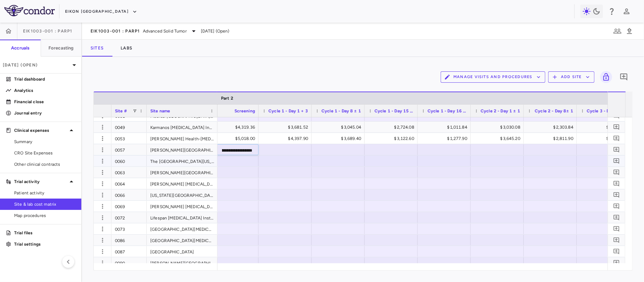 This screenshot has height=282, width=644. Describe the element at coordinates (493, 77) in the screenshot. I see `button: Manage Visits and Procedures` at that location.